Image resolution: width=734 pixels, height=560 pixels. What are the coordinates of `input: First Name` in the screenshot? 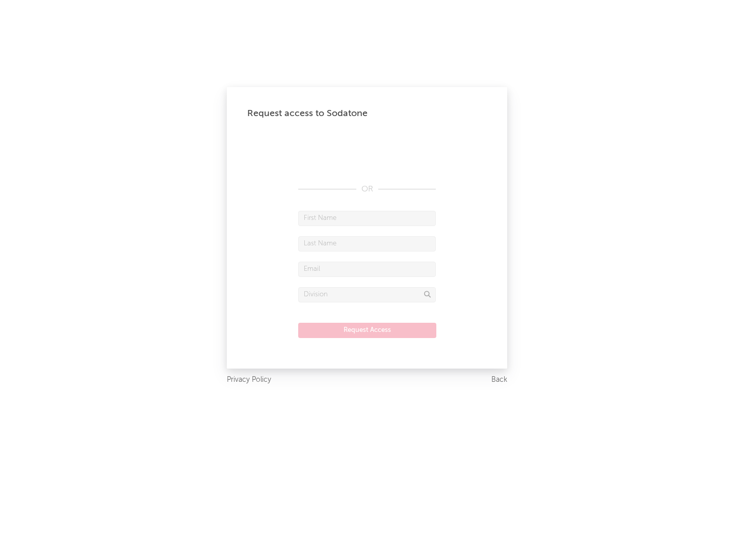 It's located at (367, 218).